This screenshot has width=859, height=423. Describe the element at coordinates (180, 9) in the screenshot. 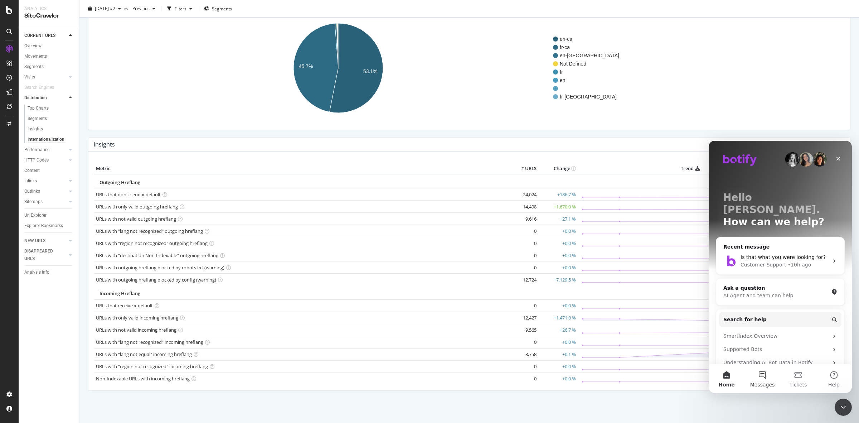

I see `button: Filters` at that location.